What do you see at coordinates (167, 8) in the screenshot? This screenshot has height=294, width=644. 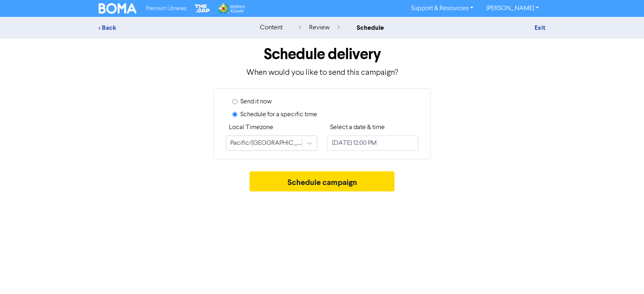 I see `span: Premium Libraries:` at bounding box center [167, 8].